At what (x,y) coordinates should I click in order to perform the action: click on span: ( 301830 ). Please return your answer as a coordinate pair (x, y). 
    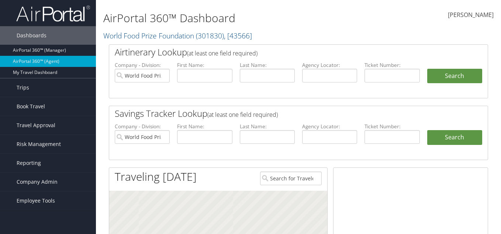
    Looking at the image, I should click on (210, 35).